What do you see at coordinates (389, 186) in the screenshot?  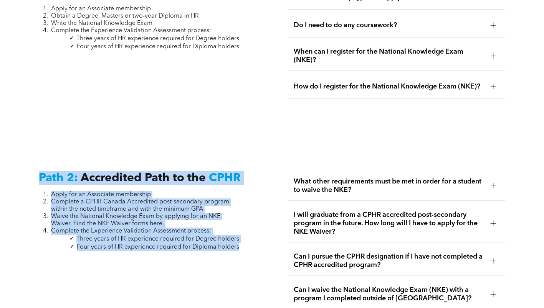 I see `span: What other requirements must be met in order for a student to waive the NKE?` at bounding box center [389, 186].